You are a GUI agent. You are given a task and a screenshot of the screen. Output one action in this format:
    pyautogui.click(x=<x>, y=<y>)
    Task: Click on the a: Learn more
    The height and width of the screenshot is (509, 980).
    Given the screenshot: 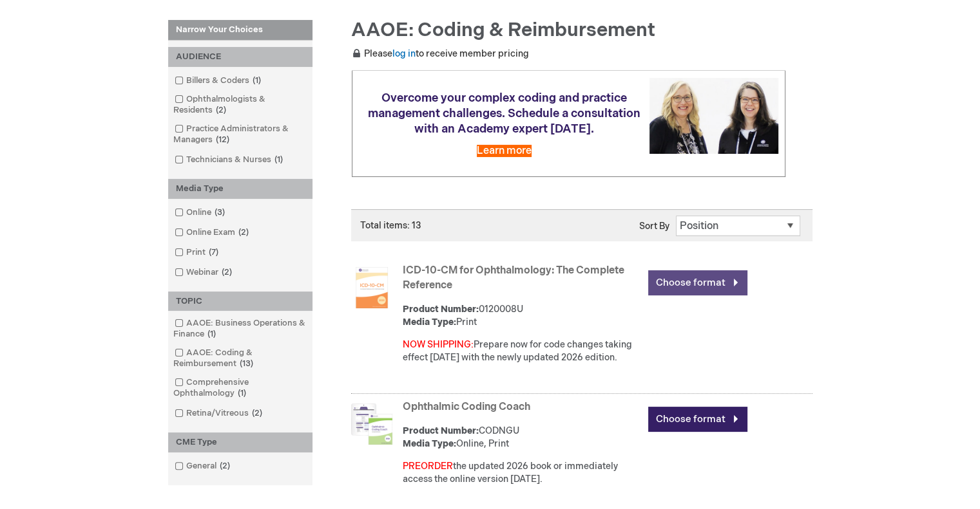 What is the action you would take?
    pyautogui.click(x=504, y=151)
    